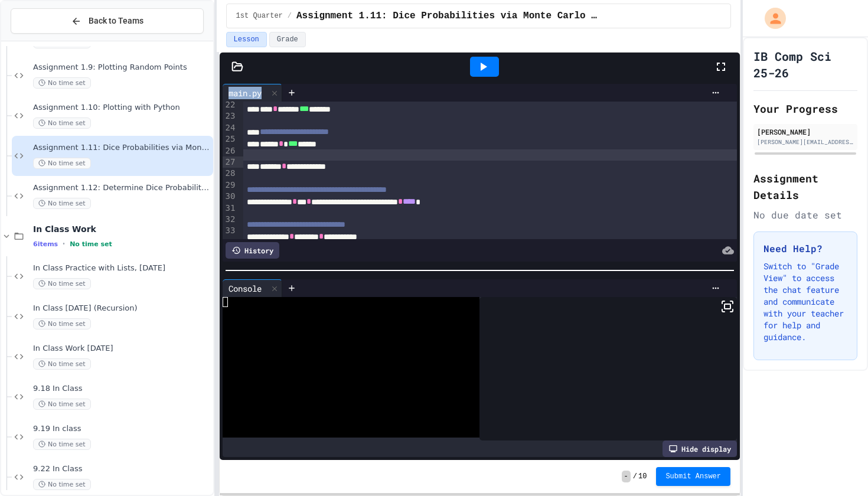 This screenshot has width=868, height=496. What do you see at coordinates (121, 188) in the screenshot?
I see `span: Assignment 1.12: Determine Dice Probabilities via Loops` at bounding box center [121, 188].